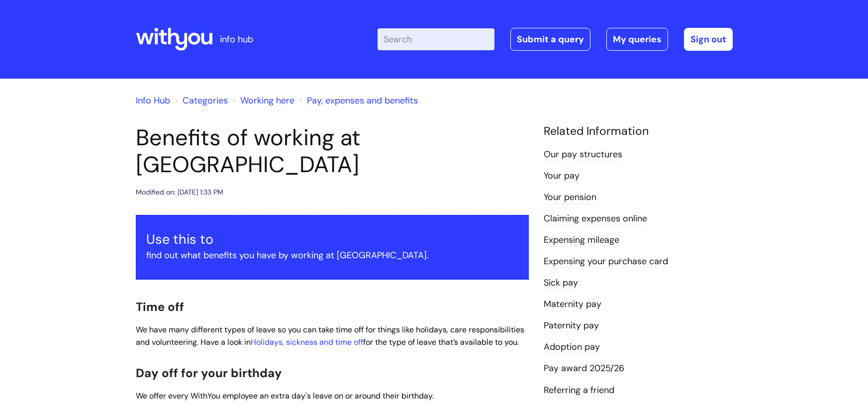  What do you see at coordinates (330, 336) in the screenshot?
I see `span: We have many different types of leave so you can take time off for things like holidays, care res...` at bounding box center [330, 336].